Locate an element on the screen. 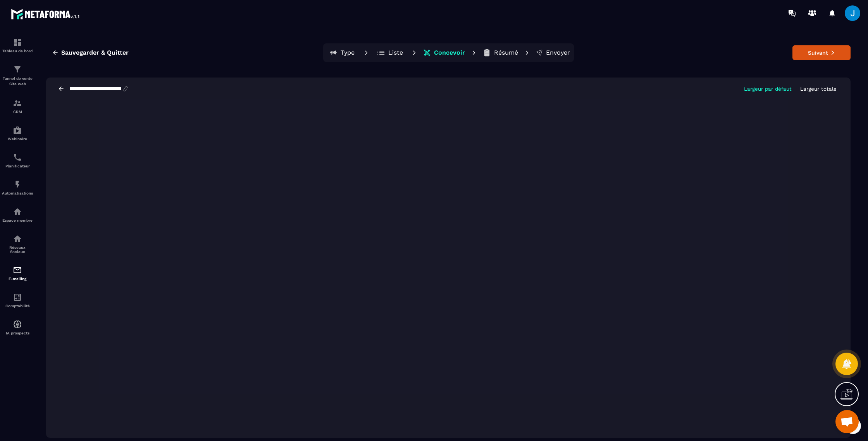 The width and height of the screenshot is (868, 441). p: Comptabilité is located at coordinates (18, 306).